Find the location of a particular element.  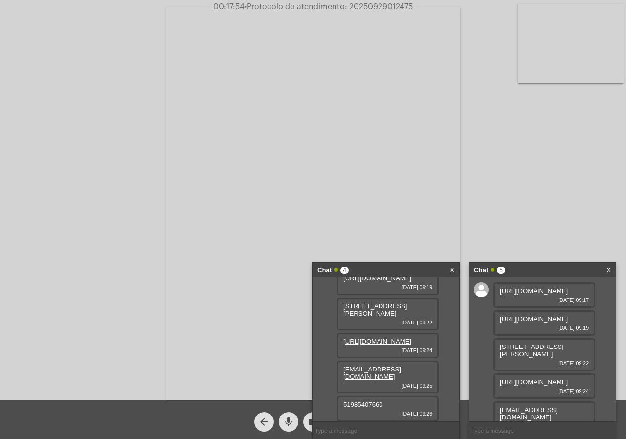

mat-icon: arrow_back is located at coordinates (264, 422).